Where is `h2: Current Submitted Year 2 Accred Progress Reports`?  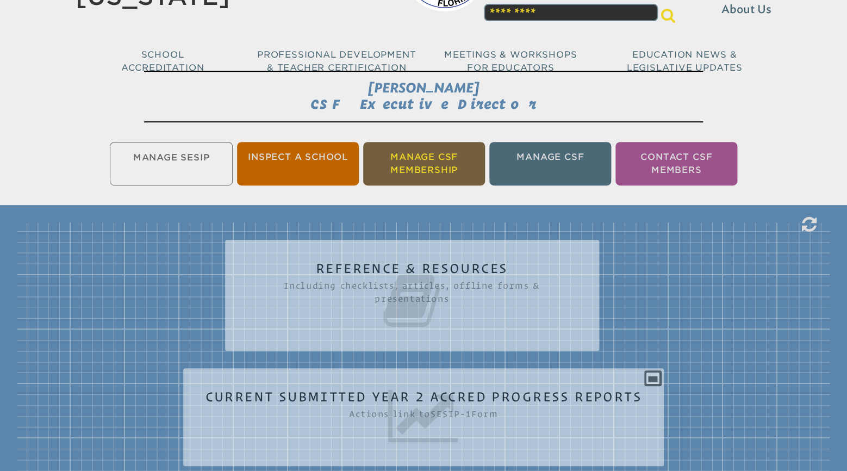 h2: Current Submitted Year 2 Accred Progress Reports is located at coordinates (423, 418).